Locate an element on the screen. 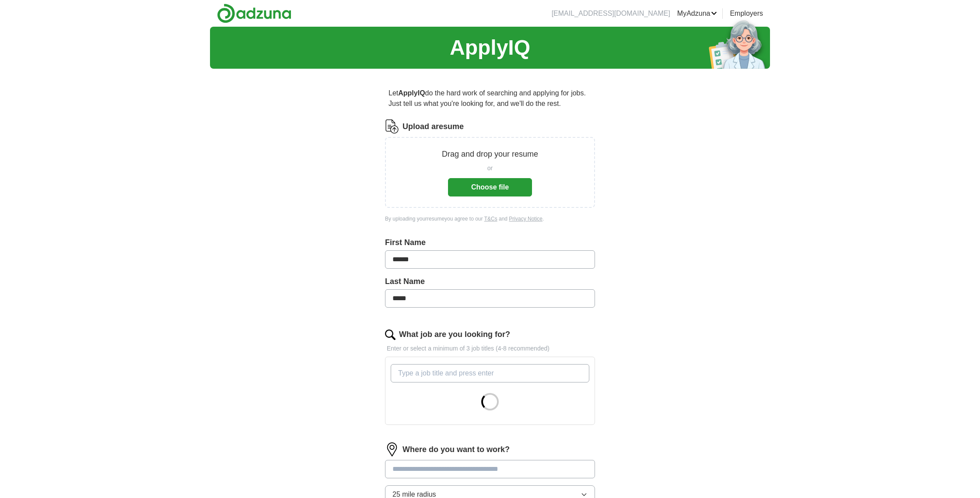  img: search.png is located at coordinates (390, 335).